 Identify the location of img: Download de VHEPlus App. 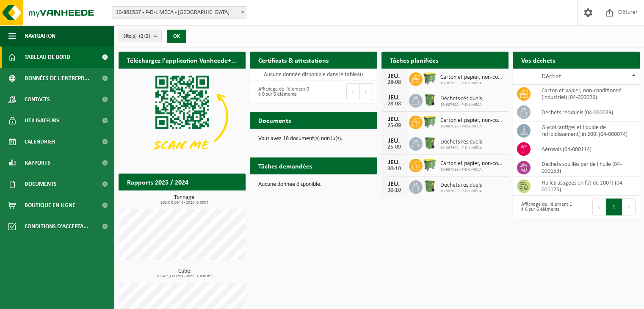
(182, 116).